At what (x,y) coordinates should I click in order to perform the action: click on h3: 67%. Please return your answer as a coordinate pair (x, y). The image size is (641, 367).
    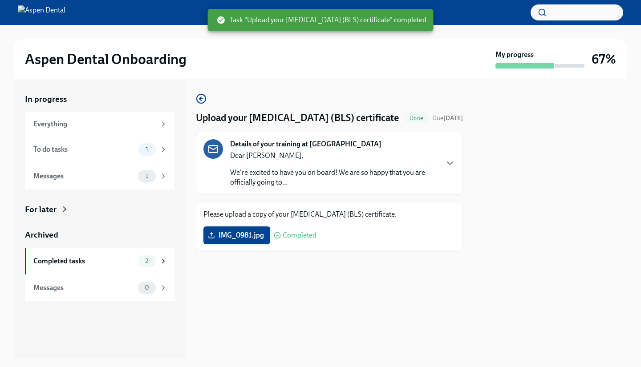
    Looking at the image, I should click on (604, 59).